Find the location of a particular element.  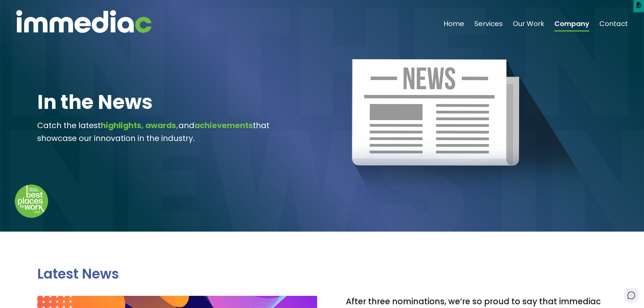

a: Company is located at coordinates (571, 26).